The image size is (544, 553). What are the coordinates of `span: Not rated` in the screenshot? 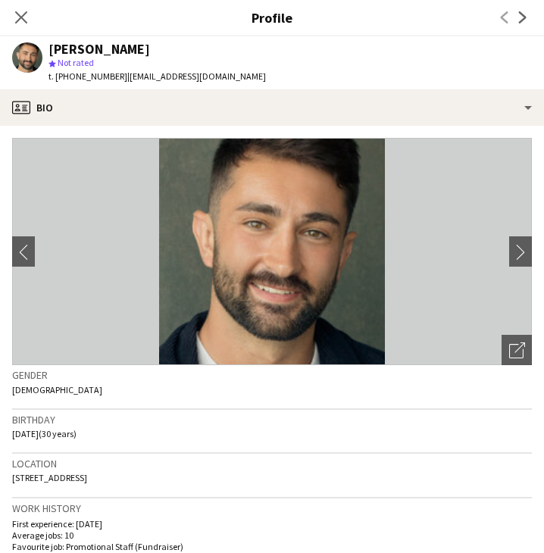 It's located at (76, 62).